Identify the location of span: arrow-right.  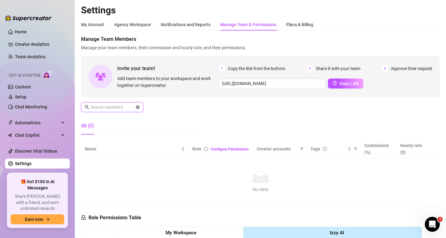
(48, 220).